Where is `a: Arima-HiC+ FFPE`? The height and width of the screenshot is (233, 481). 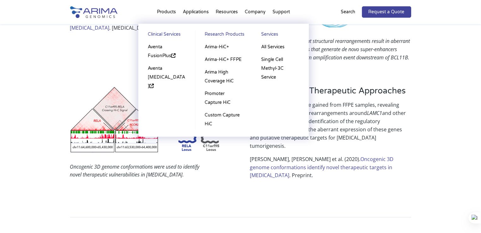 a: Arima-HiC+ FFPE is located at coordinates (223, 60).